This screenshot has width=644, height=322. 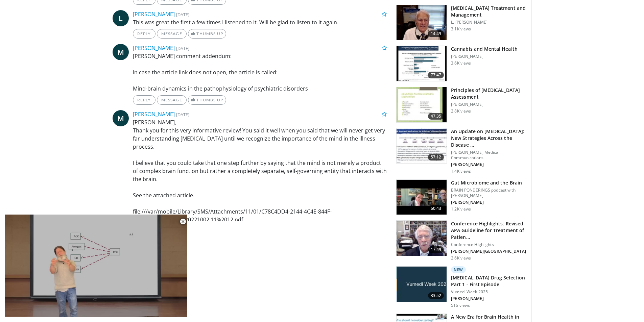 What do you see at coordinates (489, 183) in the screenshot?
I see `h3: Gut Microbiome and the Brain` at bounding box center [489, 183].